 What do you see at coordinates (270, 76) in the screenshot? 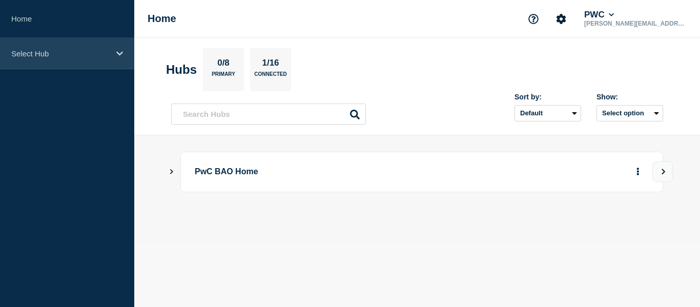
I see `p: Connected` at bounding box center [270, 76].